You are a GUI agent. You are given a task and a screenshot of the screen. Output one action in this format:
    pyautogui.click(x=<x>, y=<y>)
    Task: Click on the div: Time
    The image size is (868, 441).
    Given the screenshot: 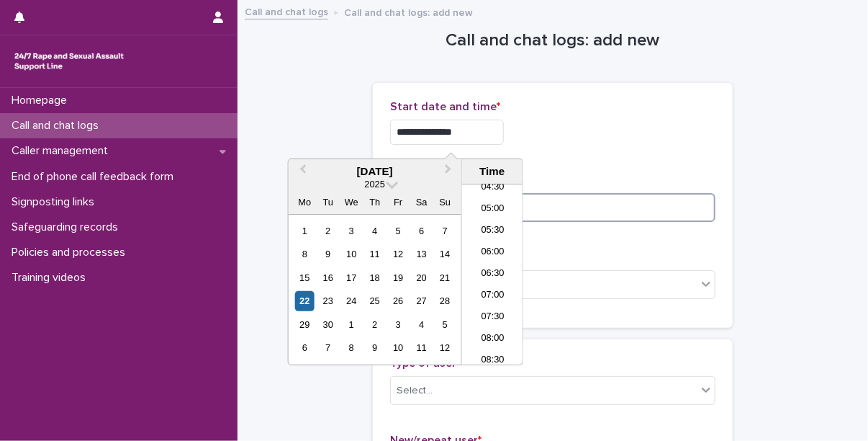 What is the action you would take?
    pyautogui.click(x=493, y=171)
    